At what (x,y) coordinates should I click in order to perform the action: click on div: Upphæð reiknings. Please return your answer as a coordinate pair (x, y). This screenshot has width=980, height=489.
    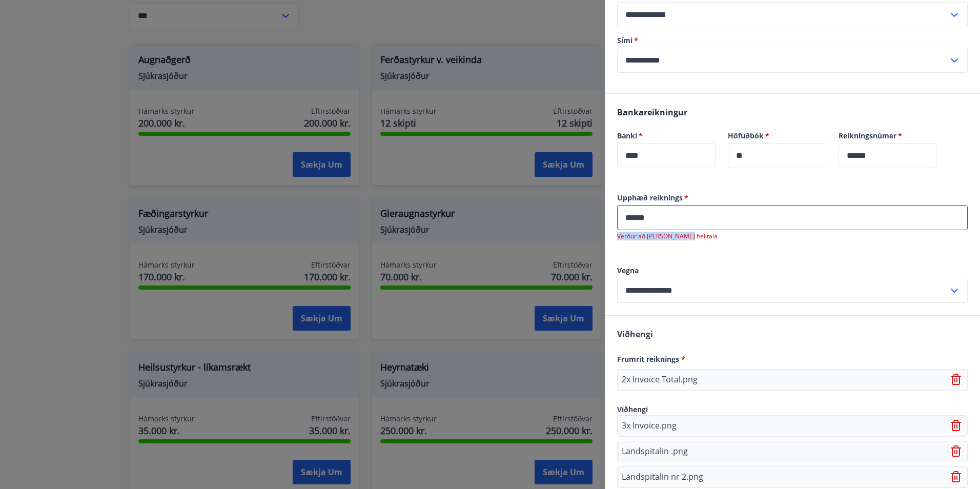
    Looking at the image, I should click on (792, 217).